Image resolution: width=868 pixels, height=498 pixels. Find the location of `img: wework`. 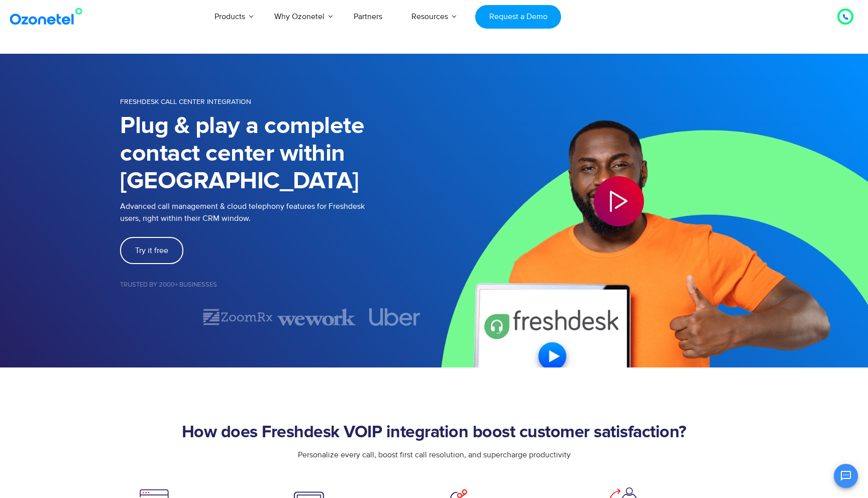

img: wework is located at coordinates (316, 317).